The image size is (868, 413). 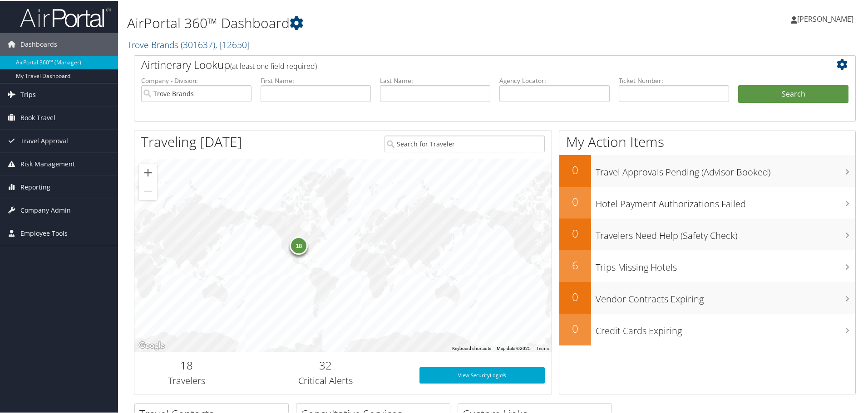 What do you see at coordinates (464, 143) in the screenshot?
I see `input: Search for Traveler` at bounding box center [464, 143].